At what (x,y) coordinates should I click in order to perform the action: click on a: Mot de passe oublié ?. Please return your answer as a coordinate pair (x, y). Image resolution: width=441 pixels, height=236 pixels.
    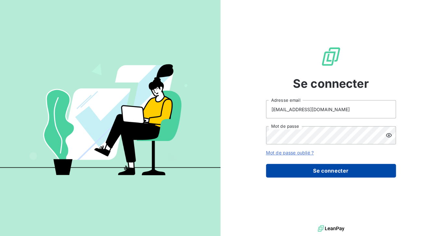
    Looking at the image, I should click on (290, 152).